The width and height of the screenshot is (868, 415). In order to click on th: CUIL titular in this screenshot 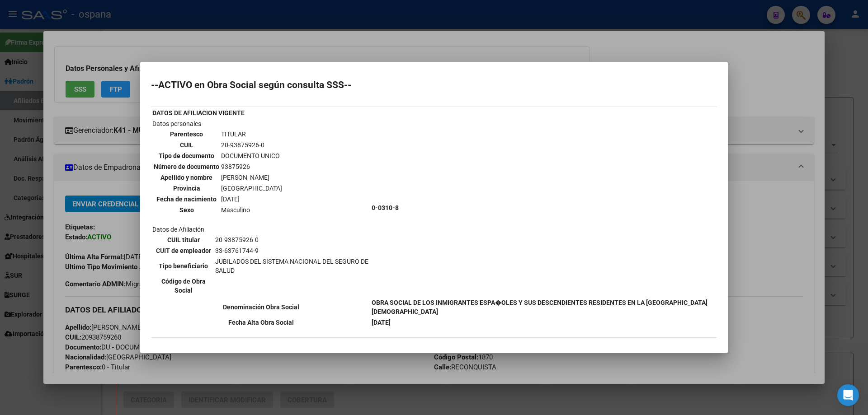, I will do `click(184, 240)`.